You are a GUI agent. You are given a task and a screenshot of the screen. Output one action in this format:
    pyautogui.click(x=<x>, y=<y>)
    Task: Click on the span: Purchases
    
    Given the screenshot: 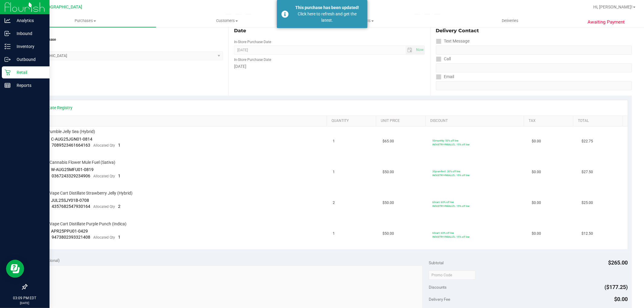 What is the action you would take?
    pyautogui.click(x=85, y=21)
    